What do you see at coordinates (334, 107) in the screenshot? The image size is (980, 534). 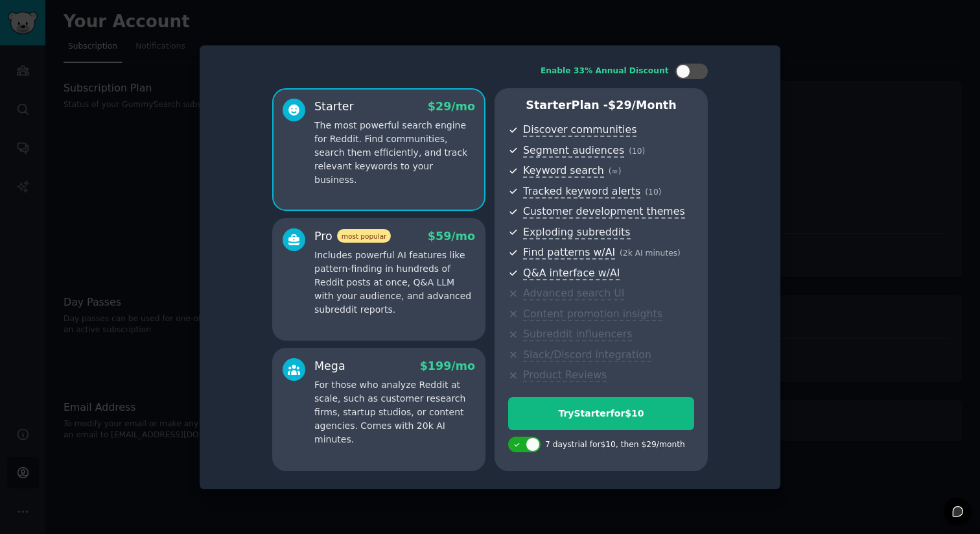 I see `div: Starter` at bounding box center [334, 107].